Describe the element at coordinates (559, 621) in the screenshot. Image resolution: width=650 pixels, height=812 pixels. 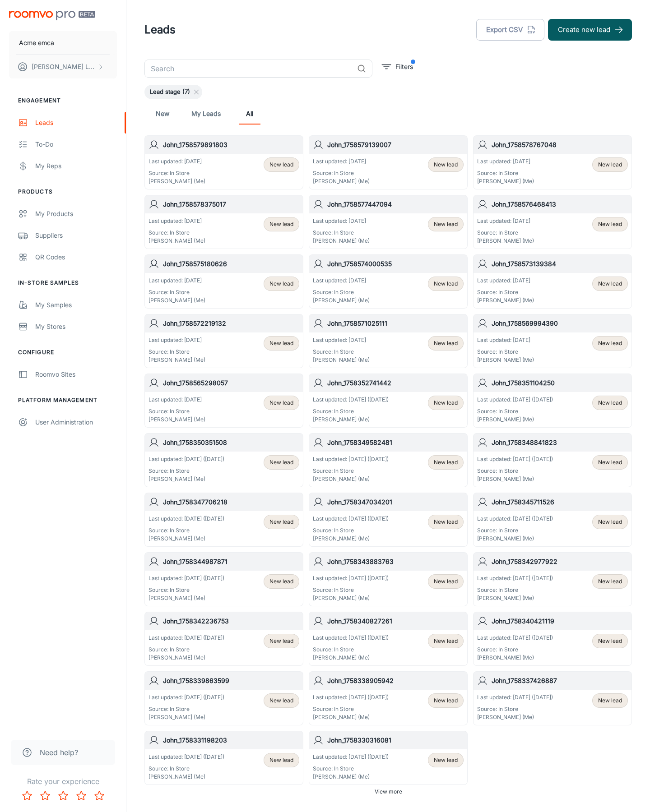
I see `h6: John_1758340421119` at that location.